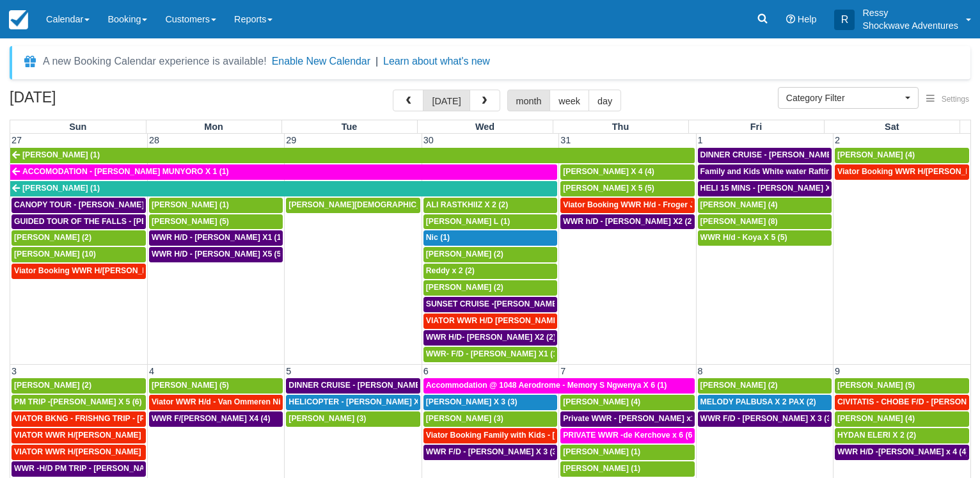 This screenshot has height=478, width=980. Describe the element at coordinates (467, 205) in the screenshot. I see `span: ALI RASTKHIIZ X 2 (2)` at that location.